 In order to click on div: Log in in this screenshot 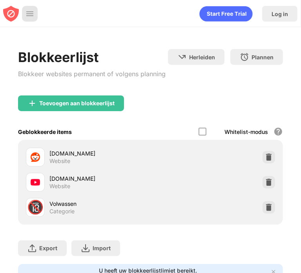, I will do `click(280, 14)`.